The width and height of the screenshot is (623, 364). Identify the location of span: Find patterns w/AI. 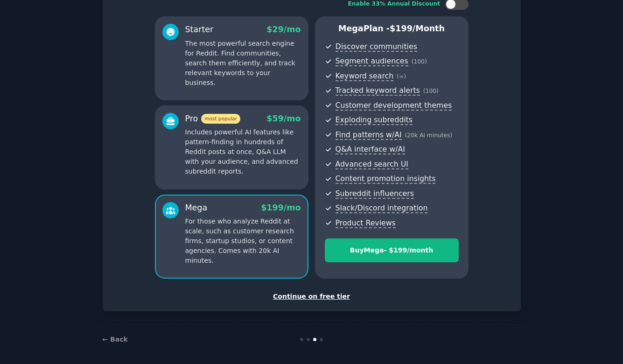
(369, 135).